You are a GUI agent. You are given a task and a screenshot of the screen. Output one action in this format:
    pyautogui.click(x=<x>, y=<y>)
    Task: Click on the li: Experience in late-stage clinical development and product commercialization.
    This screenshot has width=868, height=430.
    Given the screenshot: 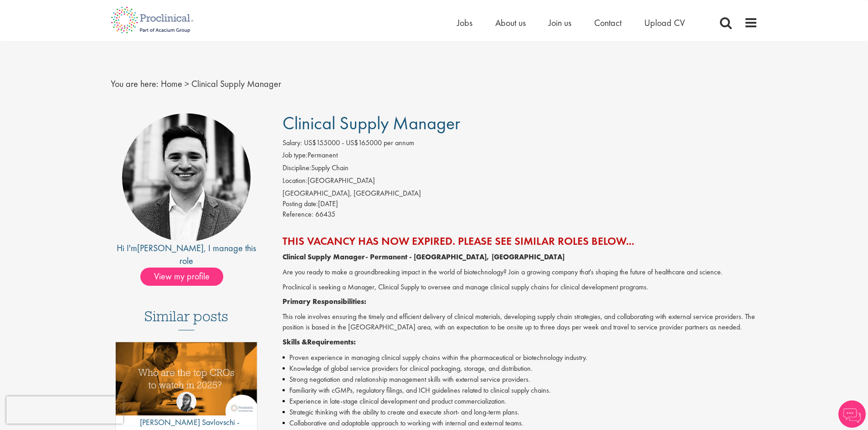 What is the action you would take?
    pyautogui.click(x=520, y=401)
    